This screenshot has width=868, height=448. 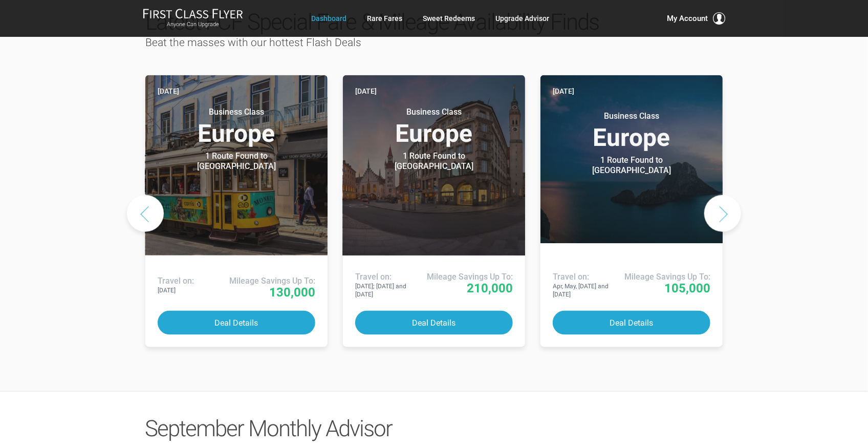 What do you see at coordinates (145, 214) in the screenshot?
I see `button: Previous slide` at bounding box center [145, 214].